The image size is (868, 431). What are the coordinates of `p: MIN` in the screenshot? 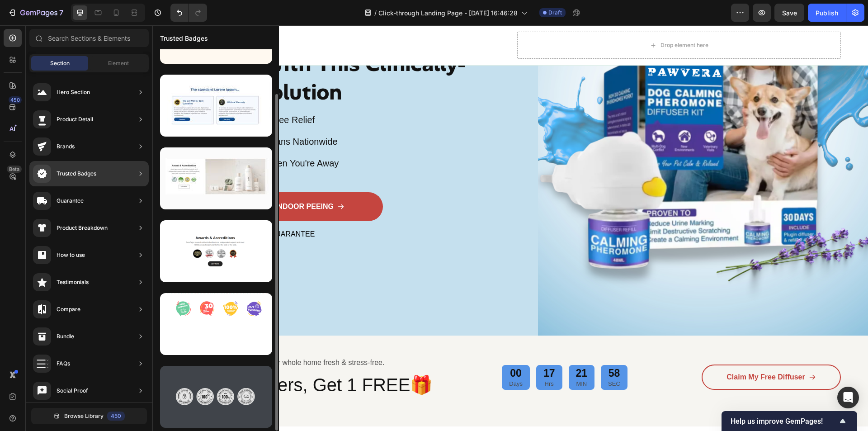 It's located at (430, 359).